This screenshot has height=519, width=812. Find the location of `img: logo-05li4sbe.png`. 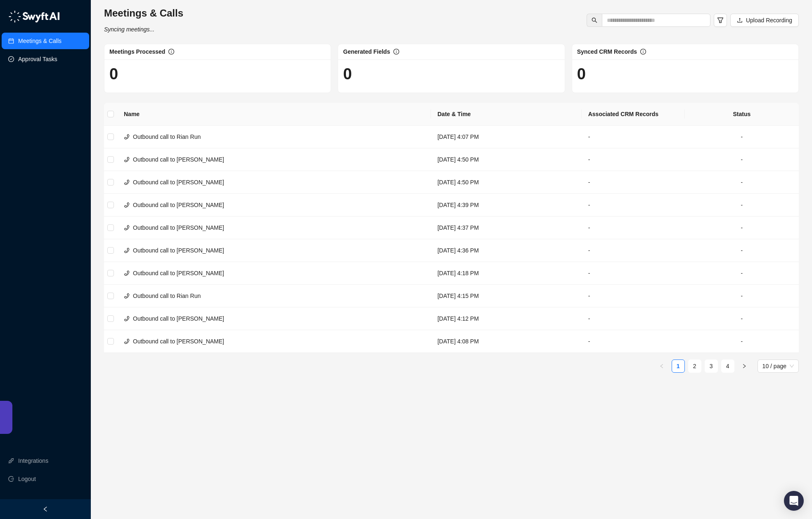

img: logo-05li4sbe.png is located at coordinates (34, 17).